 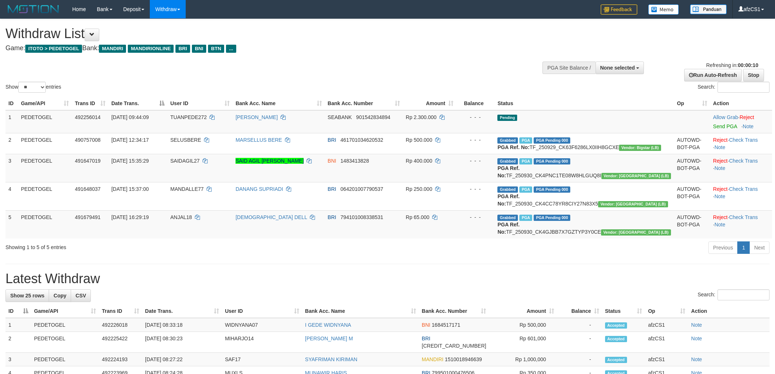 What do you see at coordinates (33, 87) in the screenshot?
I see `label: Show entries` at bounding box center [33, 87].